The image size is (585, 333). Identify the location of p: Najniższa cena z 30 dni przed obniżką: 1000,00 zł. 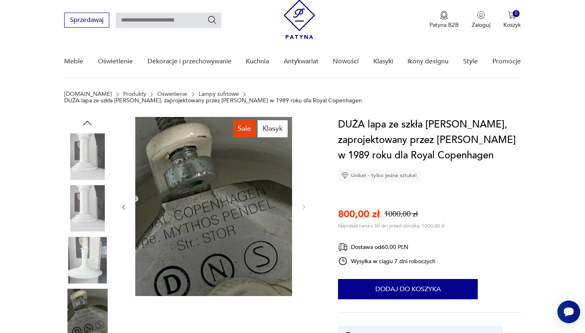
(391, 226).